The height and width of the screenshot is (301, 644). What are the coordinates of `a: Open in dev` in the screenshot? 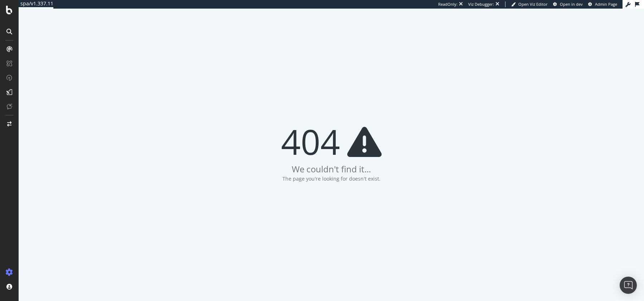 It's located at (568, 4).